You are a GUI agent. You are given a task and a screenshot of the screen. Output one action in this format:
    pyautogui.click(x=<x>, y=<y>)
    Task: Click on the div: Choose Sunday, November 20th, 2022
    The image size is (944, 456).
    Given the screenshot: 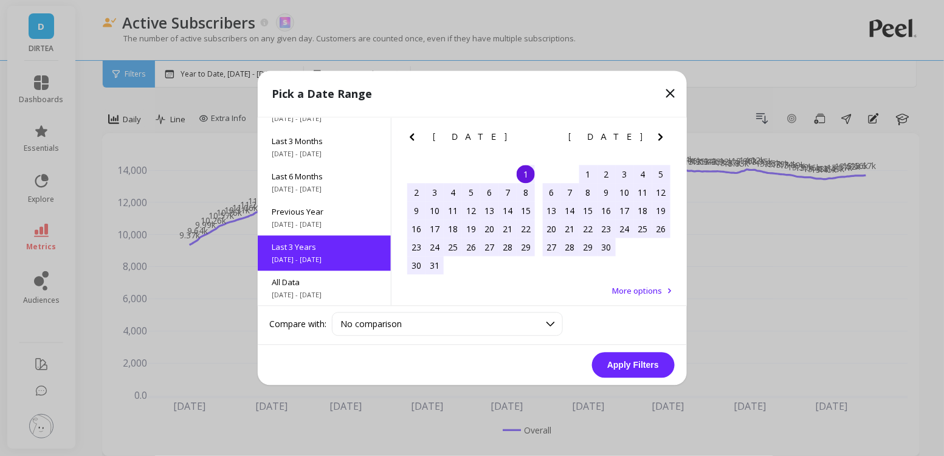 What is the action you would take?
    pyautogui.click(x=552, y=229)
    